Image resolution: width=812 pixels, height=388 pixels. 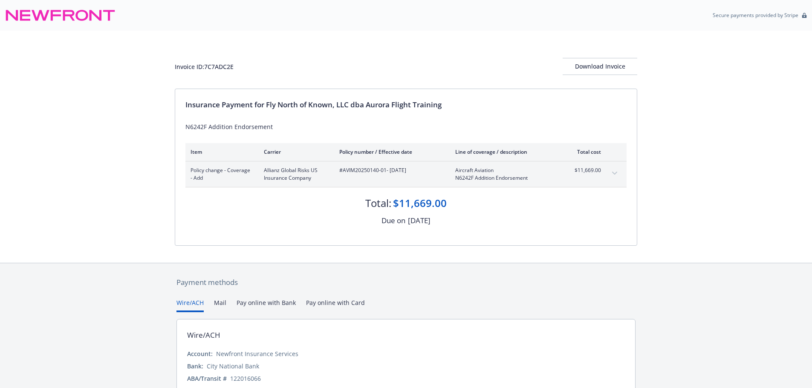 What do you see at coordinates (391, 152) in the screenshot?
I see `div: Policy number / Effective date` at bounding box center [391, 152].